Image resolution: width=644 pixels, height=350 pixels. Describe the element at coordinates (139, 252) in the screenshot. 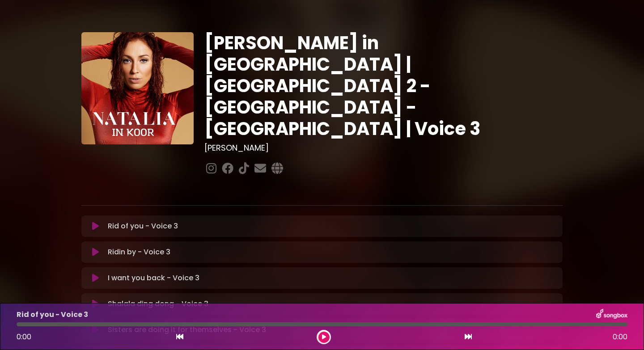

I see `p: Ridin by - Voice 3` at that location.